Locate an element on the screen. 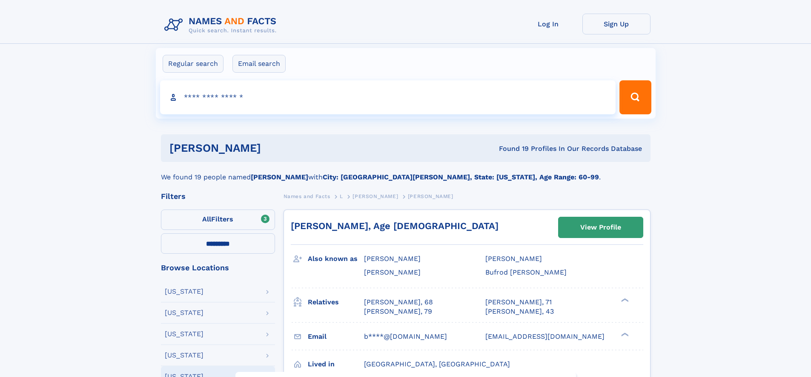 This screenshot has height=377, width=811. div: Found 19 Profiles In Our Records Database is located at coordinates (511, 149).